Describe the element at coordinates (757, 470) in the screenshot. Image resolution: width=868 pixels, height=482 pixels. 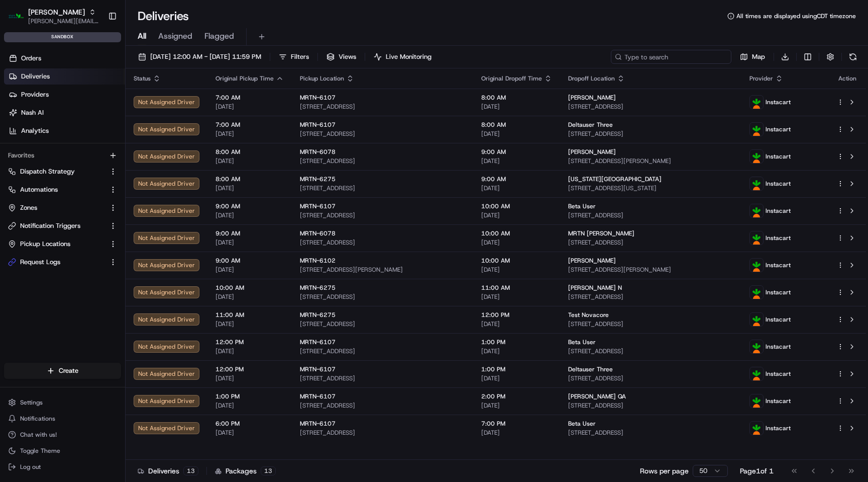
I see `div: Page 1 of 1` at that location.